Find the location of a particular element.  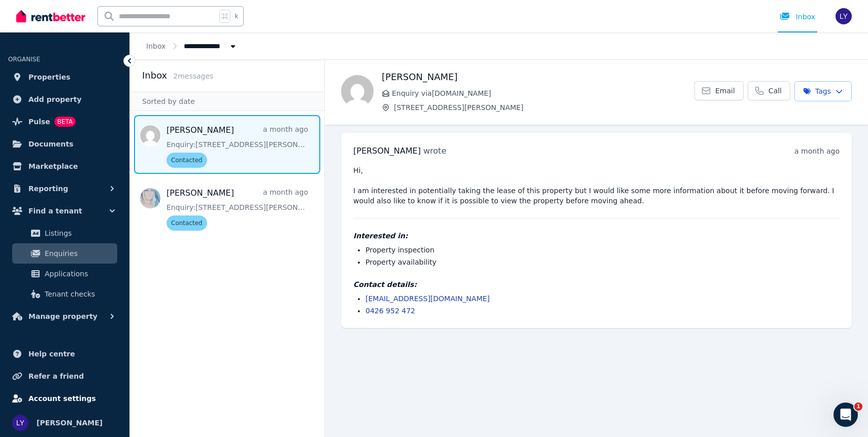

span: 2 message s is located at coordinates (193, 76).